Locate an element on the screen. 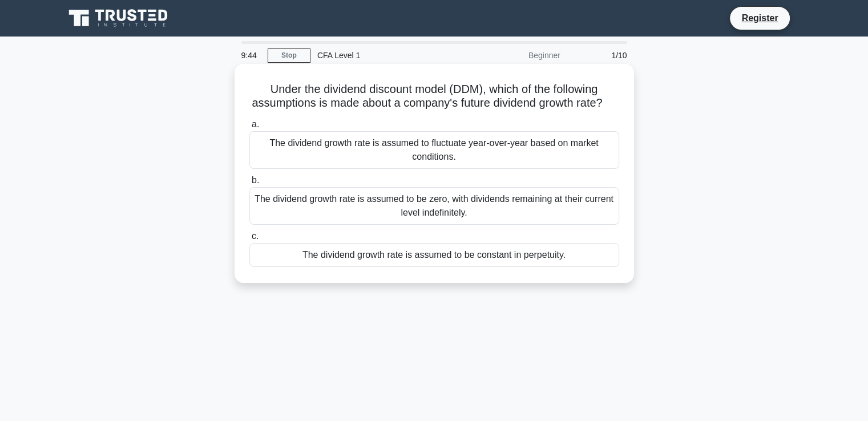 The image size is (868, 421). div: The dividend growth rate is assumed to be zero, with dividends remaining at their current level i... is located at coordinates (434, 206).